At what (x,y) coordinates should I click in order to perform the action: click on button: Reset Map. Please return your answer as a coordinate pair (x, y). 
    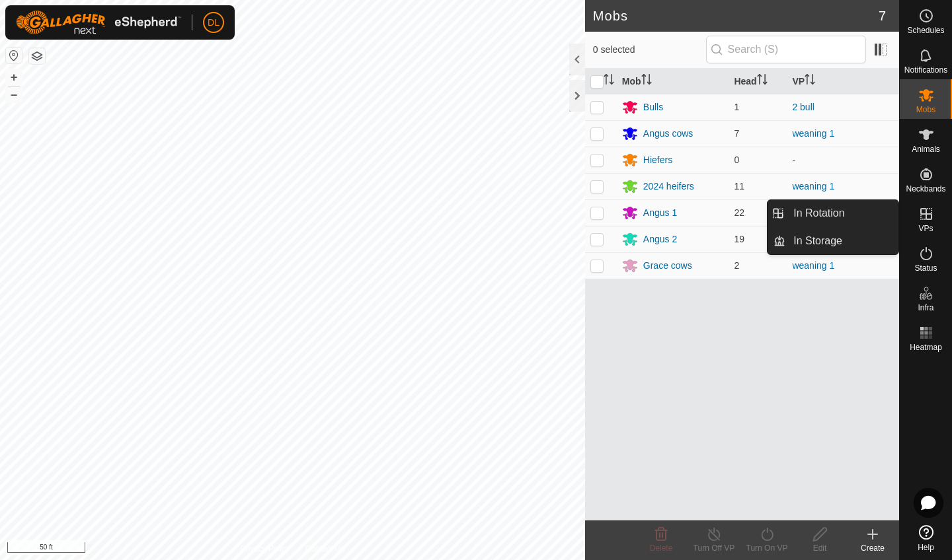
    Looking at the image, I should click on (14, 55).